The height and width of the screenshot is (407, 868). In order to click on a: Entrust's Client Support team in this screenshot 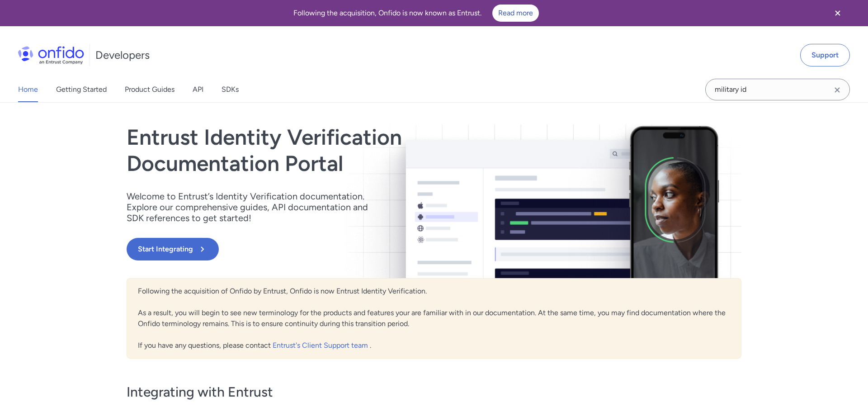, I will do `click(321, 345)`.